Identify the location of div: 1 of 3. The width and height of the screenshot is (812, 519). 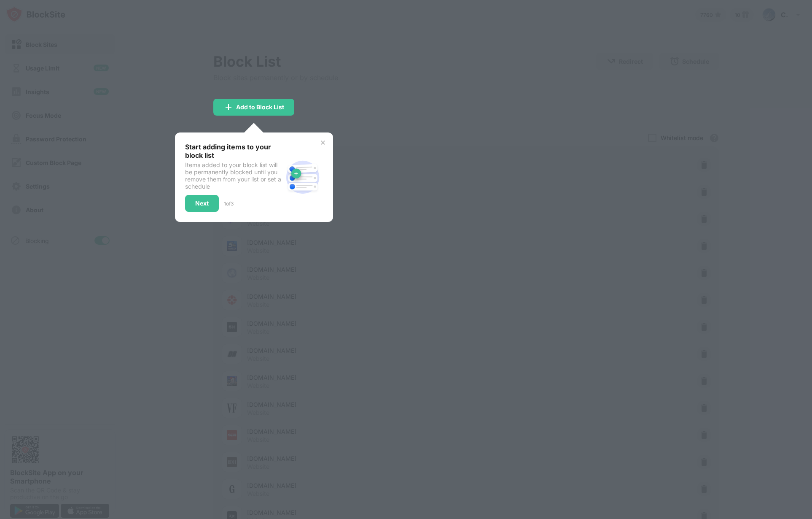
(229, 203).